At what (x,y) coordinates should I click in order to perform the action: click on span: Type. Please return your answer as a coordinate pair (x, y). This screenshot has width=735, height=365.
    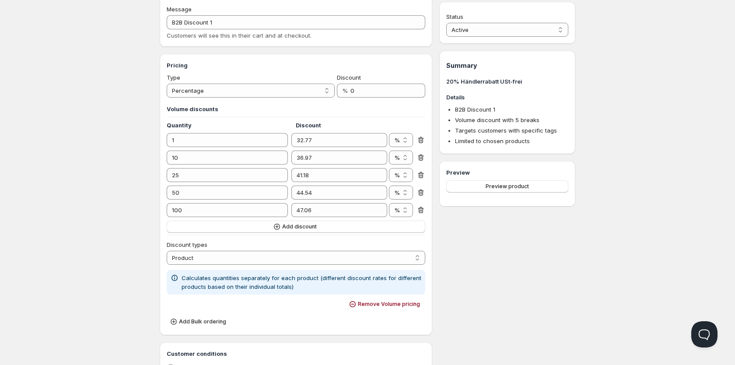
    Looking at the image, I should click on (173, 77).